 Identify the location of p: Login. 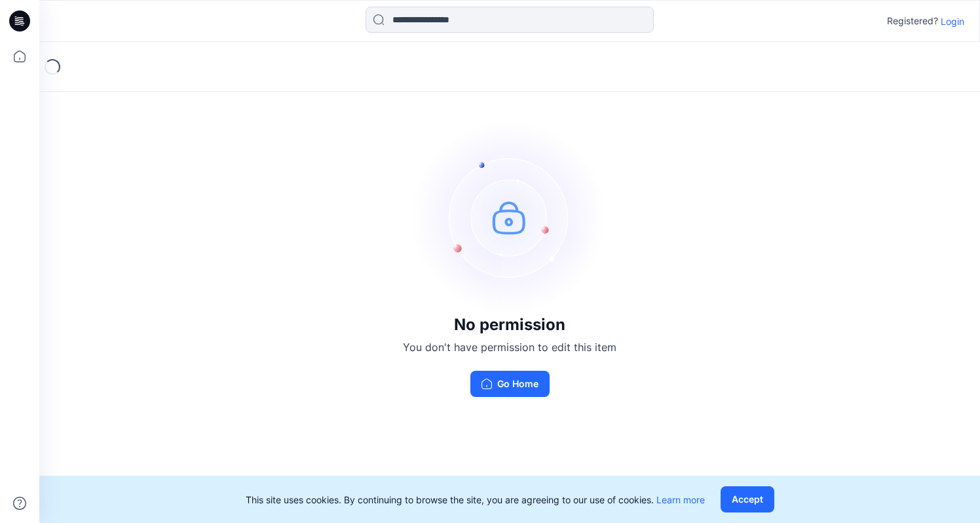
(952, 21).